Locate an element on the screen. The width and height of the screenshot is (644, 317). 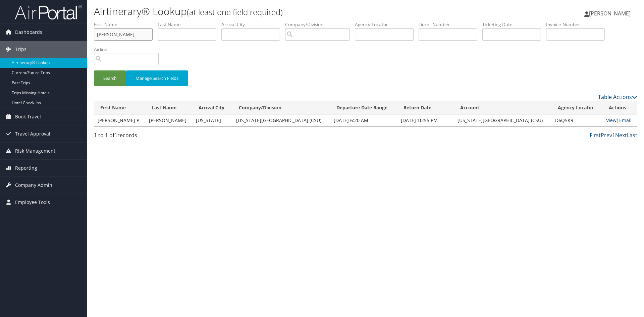
span: Reporting is located at coordinates (26, 168).